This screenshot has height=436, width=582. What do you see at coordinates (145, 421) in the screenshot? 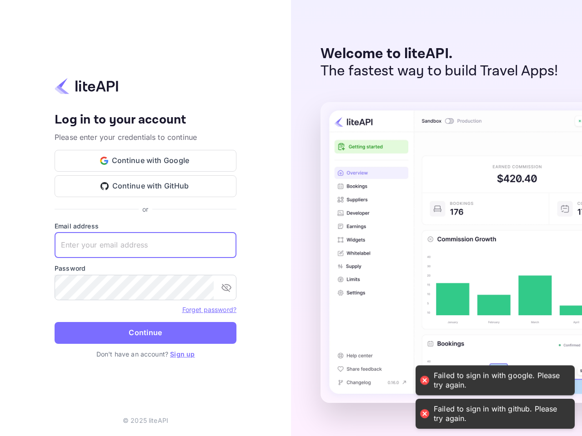
I see `p: © 2025 liteAPI` at bounding box center [145, 421].